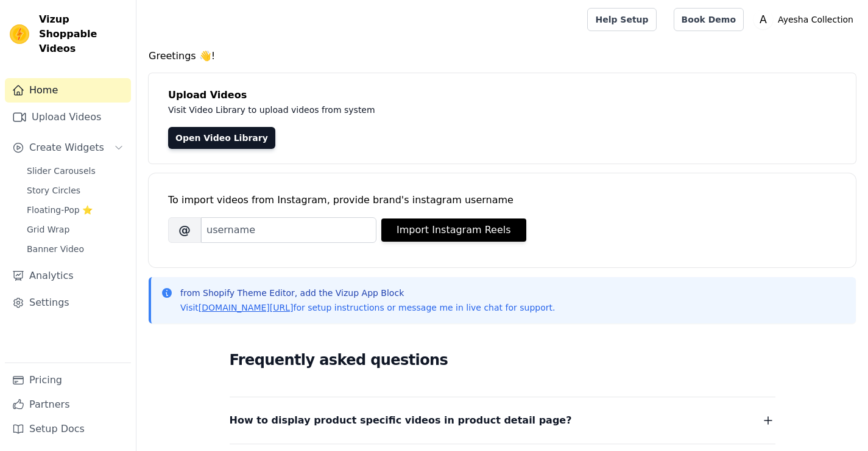 The image size is (868, 451). What do you see at coordinates (708, 20) in the screenshot?
I see `a: Book Demo` at bounding box center [708, 20].